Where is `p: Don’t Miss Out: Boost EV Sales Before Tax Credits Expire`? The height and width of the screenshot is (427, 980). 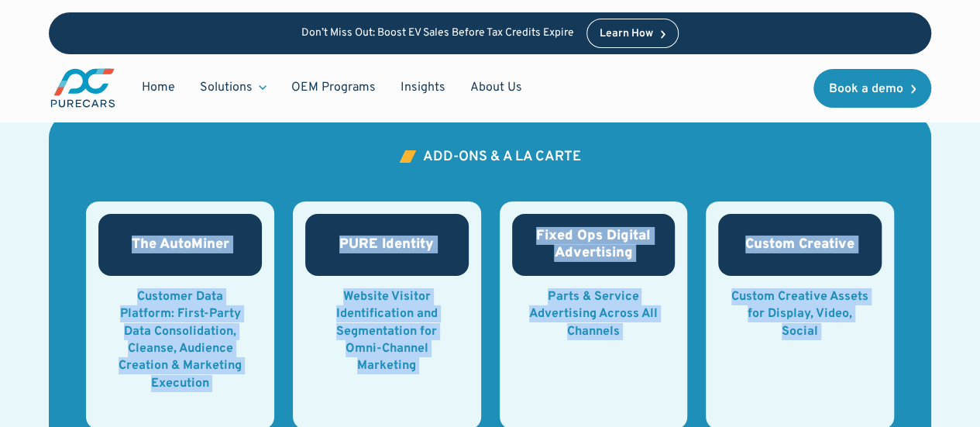 p: Don’t Miss Out: Boost EV Sales Before Tax Credits Expire is located at coordinates (438, 34).